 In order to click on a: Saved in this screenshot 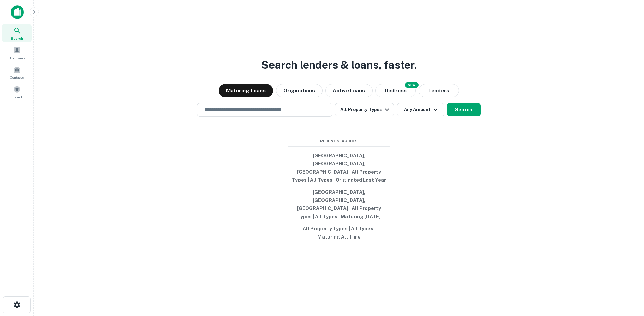, I will do `click(17, 92)`.